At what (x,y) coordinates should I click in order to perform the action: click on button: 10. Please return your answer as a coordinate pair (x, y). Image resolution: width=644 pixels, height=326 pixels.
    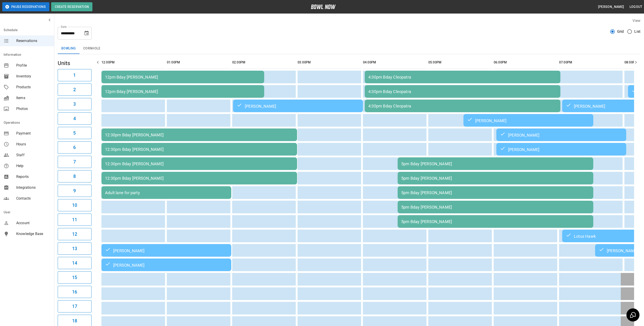
    Looking at the image, I should click on (75, 205).